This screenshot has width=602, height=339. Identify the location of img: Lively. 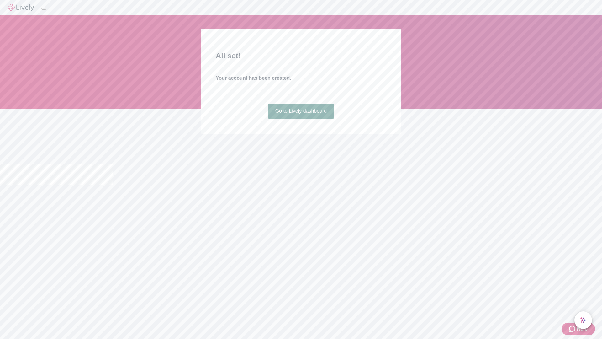
(21, 8).